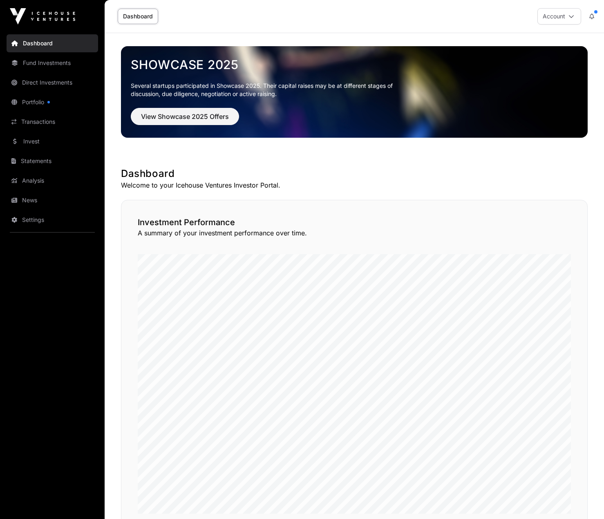 This screenshot has height=519, width=604. Describe the element at coordinates (52, 83) in the screenshot. I see `a: Direct Investments` at that location.